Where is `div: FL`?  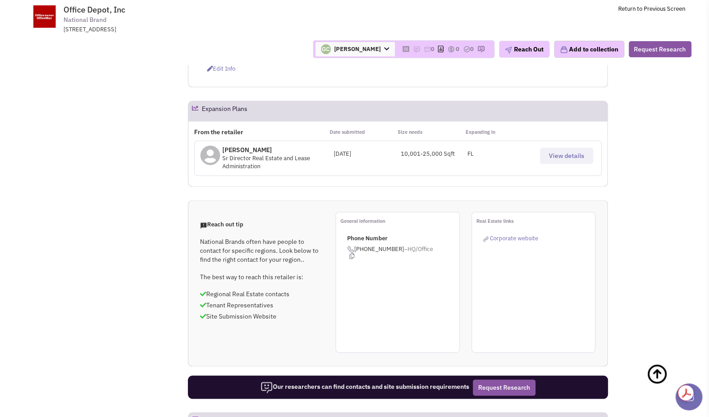 div: FL is located at coordinates (501, 154).